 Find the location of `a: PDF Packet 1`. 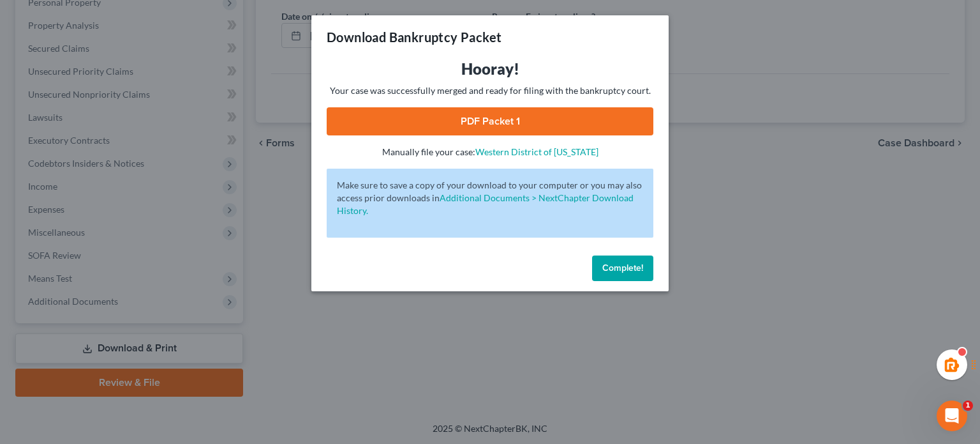

a: PDF Packet 1 is located at coordinates (490, 121).